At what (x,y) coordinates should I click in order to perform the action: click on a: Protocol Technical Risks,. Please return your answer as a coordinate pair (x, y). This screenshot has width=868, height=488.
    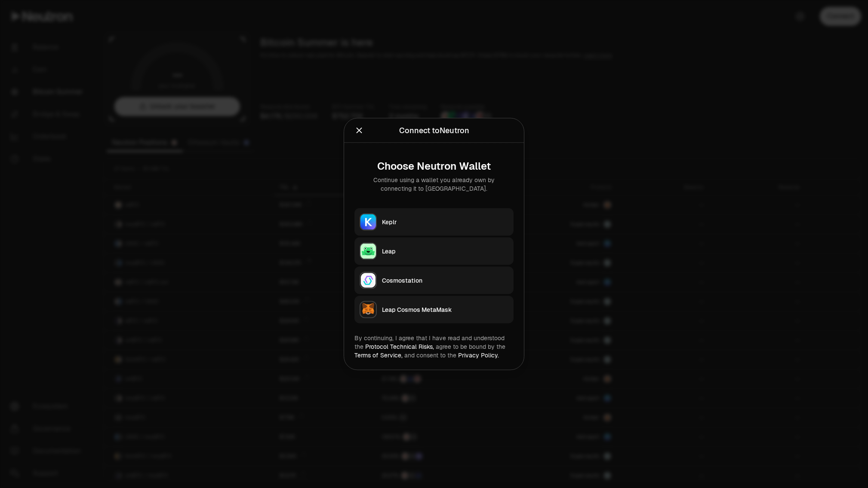
    Looking at the image, I should click on (399, 347).